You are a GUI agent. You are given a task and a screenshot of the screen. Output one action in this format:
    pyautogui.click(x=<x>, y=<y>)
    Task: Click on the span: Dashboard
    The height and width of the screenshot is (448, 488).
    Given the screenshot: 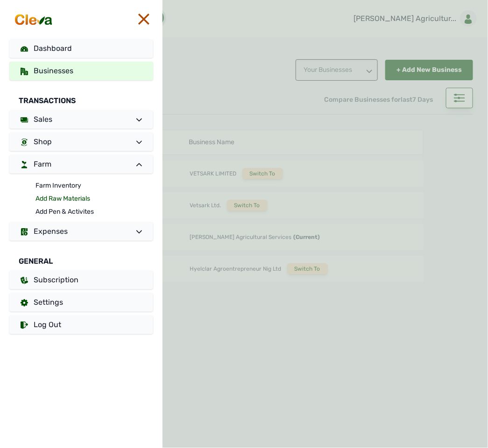 What is the action you would take?
    pyautogui.click(x=52, y=48)
    